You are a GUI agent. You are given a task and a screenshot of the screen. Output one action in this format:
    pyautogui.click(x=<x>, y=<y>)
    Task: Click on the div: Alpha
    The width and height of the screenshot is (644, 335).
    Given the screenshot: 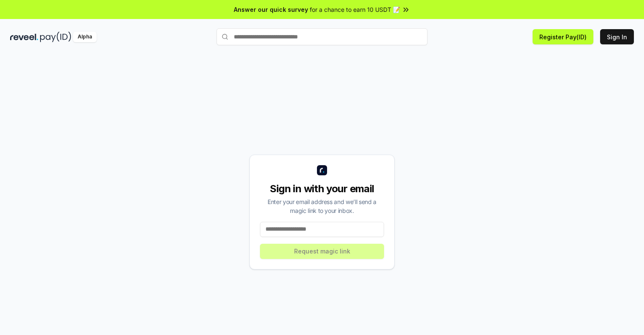 What is the action you would take?
    pyautogui.click(x=85, y=37)
    